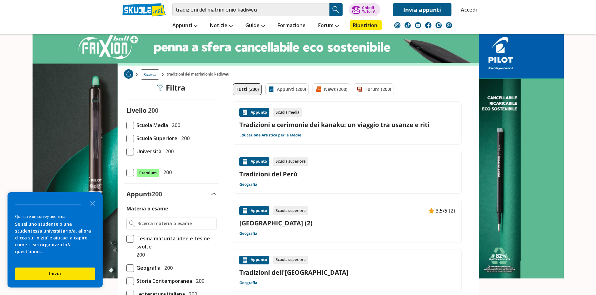  I want to click on span: Università, so click(148, 152).